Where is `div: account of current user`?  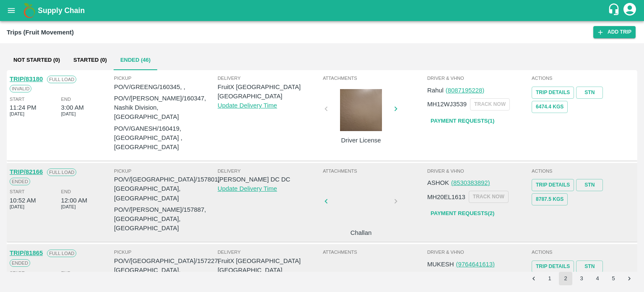
div: account of current user is located at coordinates (630, 11).